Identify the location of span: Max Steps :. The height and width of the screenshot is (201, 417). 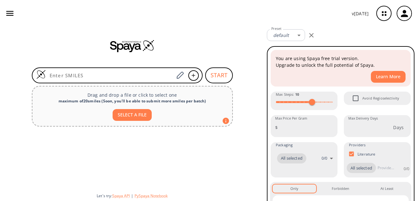
(287, 94).